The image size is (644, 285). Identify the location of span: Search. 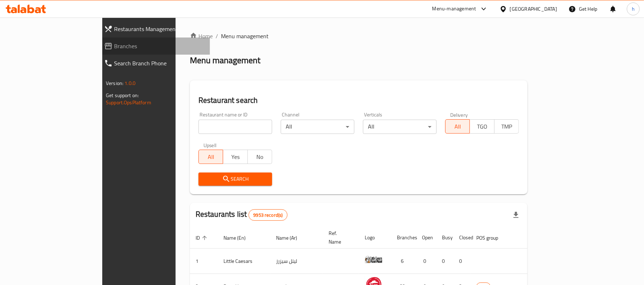
(235, 179).